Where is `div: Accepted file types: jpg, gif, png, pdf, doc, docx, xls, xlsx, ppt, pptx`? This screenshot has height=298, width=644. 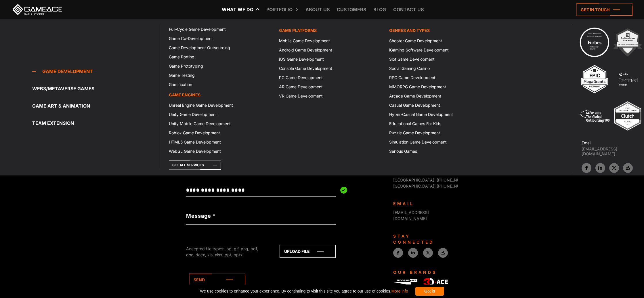
div: Accepted file types: jpg, gif, png, pdf, doc, docx, xls, xlsx, ppt, pptx is located at coordinates (226, 251).